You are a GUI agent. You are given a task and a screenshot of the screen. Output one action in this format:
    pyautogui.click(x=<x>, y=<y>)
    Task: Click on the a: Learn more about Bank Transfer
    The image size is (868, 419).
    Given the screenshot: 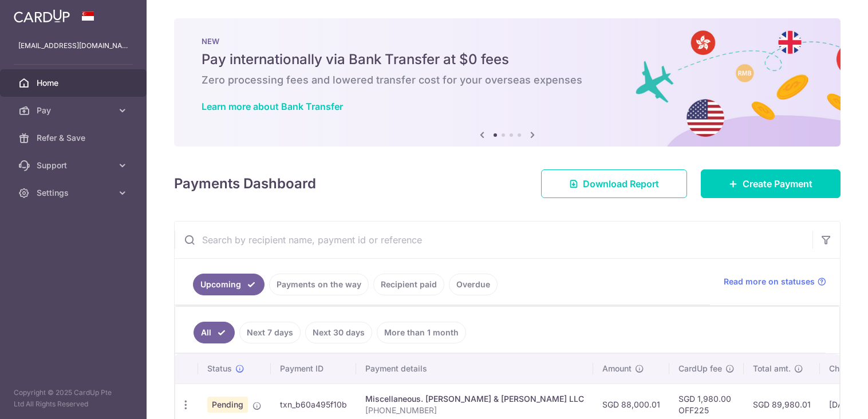 What is the action you would take?
    pyautogui.click(x=272, y=106)
    